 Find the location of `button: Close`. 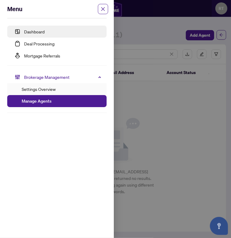

button: Close is located at coordinates (103, 9).